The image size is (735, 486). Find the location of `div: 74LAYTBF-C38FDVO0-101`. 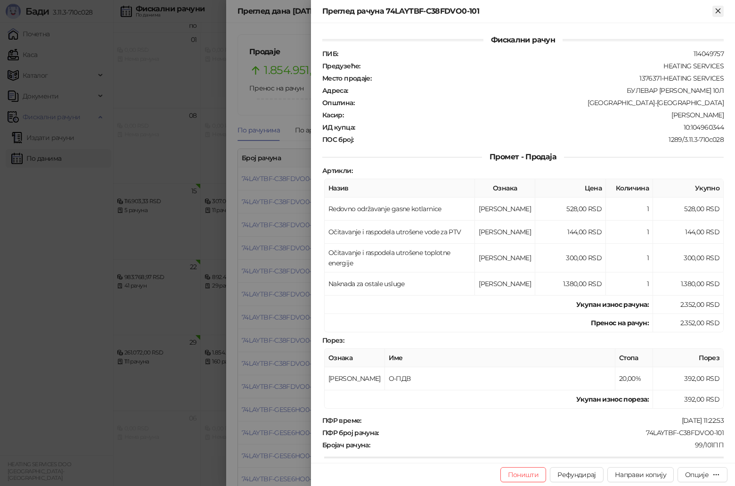

div: 74LAYTBF-C38FDVO0-101 is located at coordinates (552, 433).